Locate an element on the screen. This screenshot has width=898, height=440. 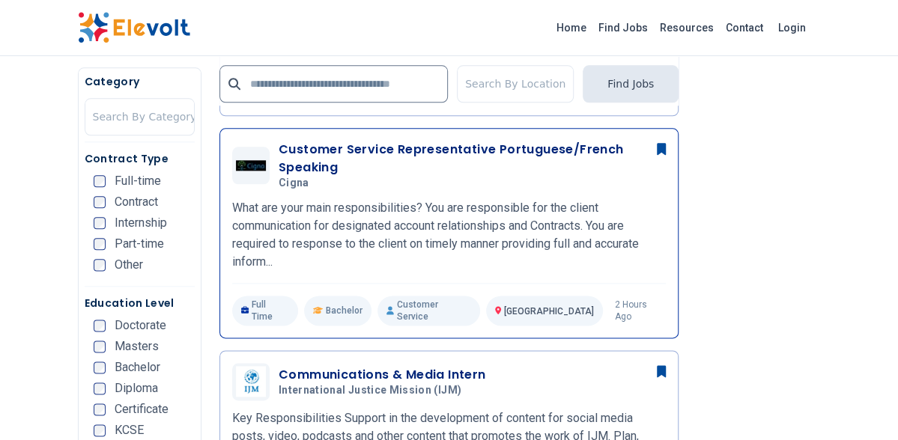
span: Diploma is located at coordinates (136, 389).